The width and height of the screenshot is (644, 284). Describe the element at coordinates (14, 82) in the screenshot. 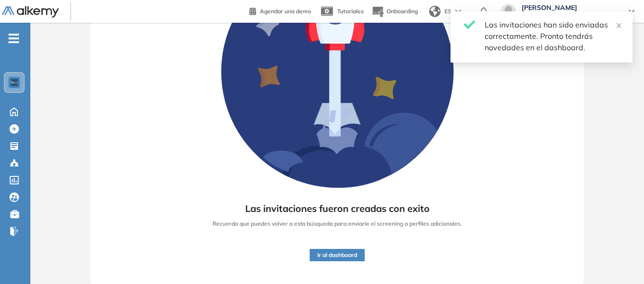

I see `img: https://assets.alkemy.org/workspaces/1802/d452bae4-97f6-47ab-b3bf-1c40240bc960.jpg` at that location.